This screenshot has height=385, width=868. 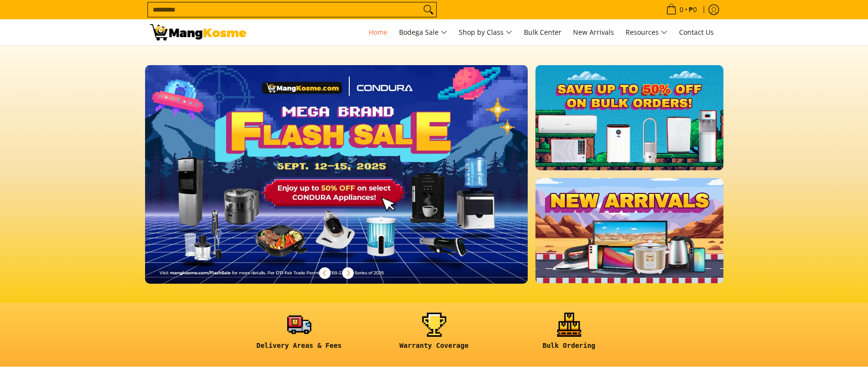 I want to click on span: Bodega Sale, so click(x=423, y=32).